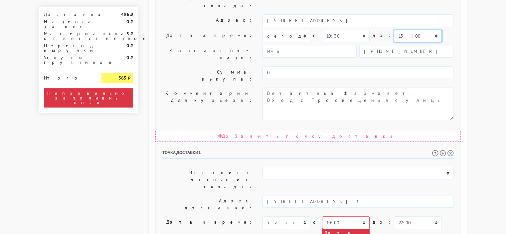 This screenshot has height=234, width=506. Describe the element at coordinates (68, 14) in the screenshot. I see `div: Доставка` at that location.